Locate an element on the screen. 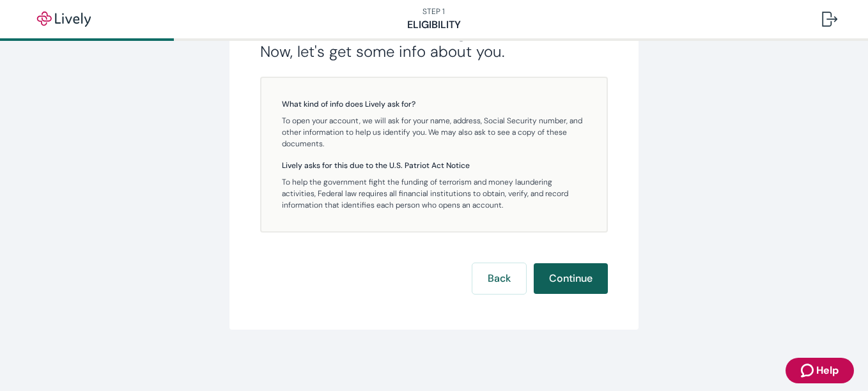  button: Log out is located at coordinates (830, 19).